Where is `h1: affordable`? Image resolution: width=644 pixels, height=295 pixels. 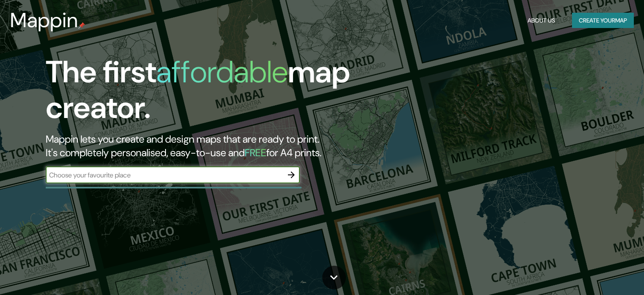 h1: affordable is located at coordinates (222, 71).